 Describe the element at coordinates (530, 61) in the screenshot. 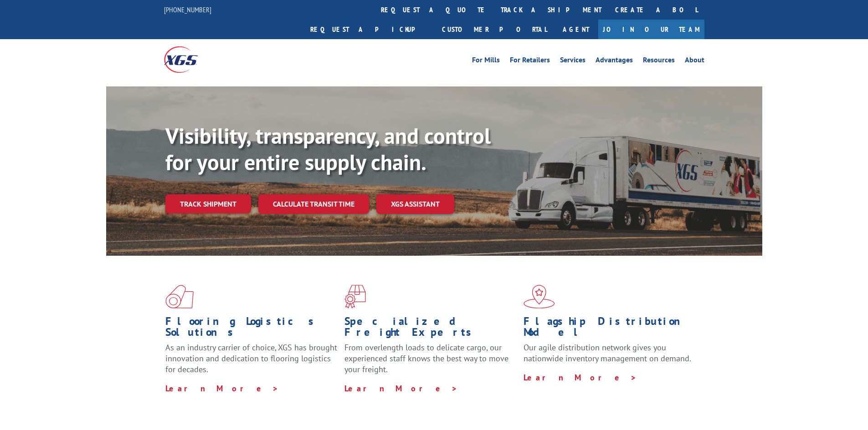

I see `a: For Retailers` at that location.